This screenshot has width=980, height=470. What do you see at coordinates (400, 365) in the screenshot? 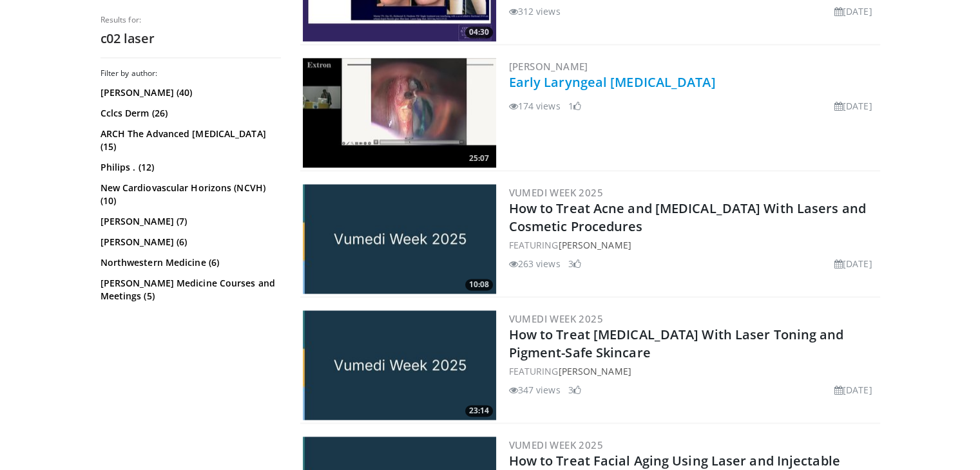
I see `img: 9db066af-7e17-43da-b671-d3e24ffb0d6b.jpg.300x170_q85_crop-smart_upscale.jpg` at bounding box center [400, 365].